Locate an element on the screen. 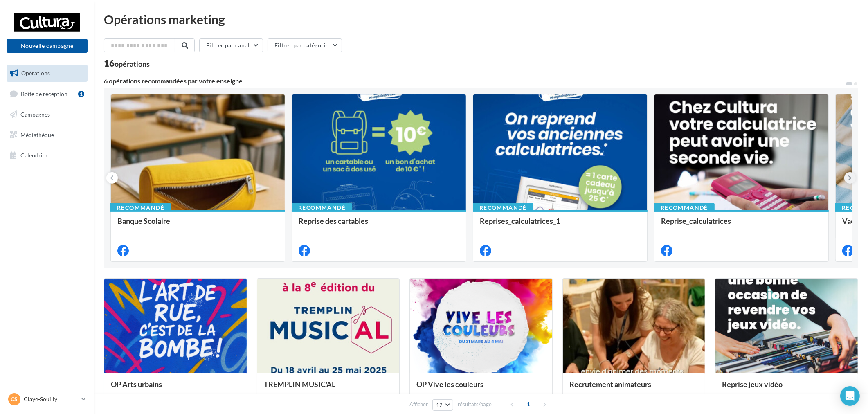 The height and width of the screenshot is (414, 868). button: Nouvelle campagne is located at coordinates (47, 46).